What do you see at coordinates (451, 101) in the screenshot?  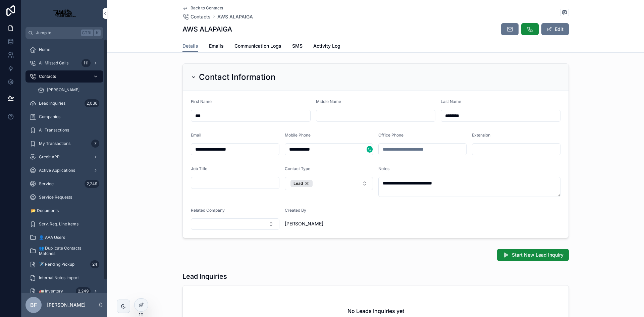 I see `span: Last Name` at bounding box center [451, 101].